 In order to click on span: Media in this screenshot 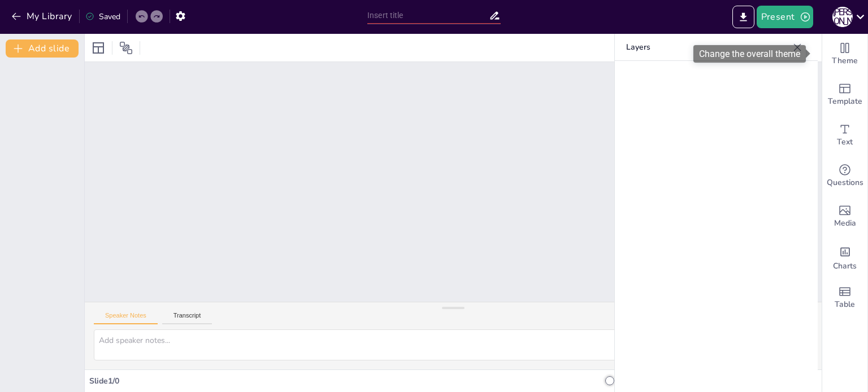, I will do `click(845, 223)`.